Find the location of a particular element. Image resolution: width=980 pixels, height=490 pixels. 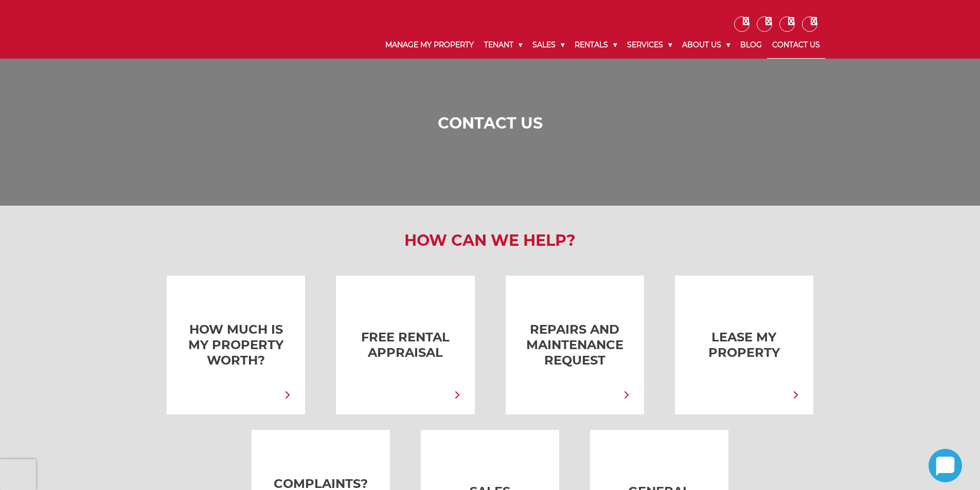

a: Manage My Property is located at coordinates (430, 45).